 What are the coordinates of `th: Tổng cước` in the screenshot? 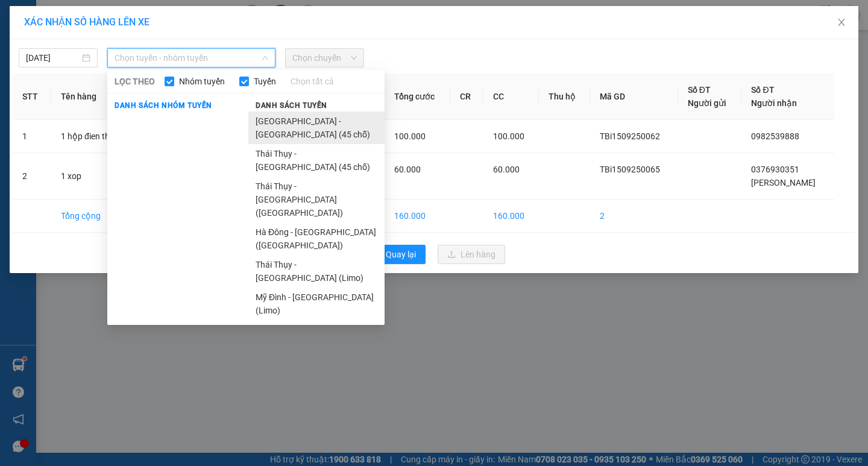 It's located at (417, 97).